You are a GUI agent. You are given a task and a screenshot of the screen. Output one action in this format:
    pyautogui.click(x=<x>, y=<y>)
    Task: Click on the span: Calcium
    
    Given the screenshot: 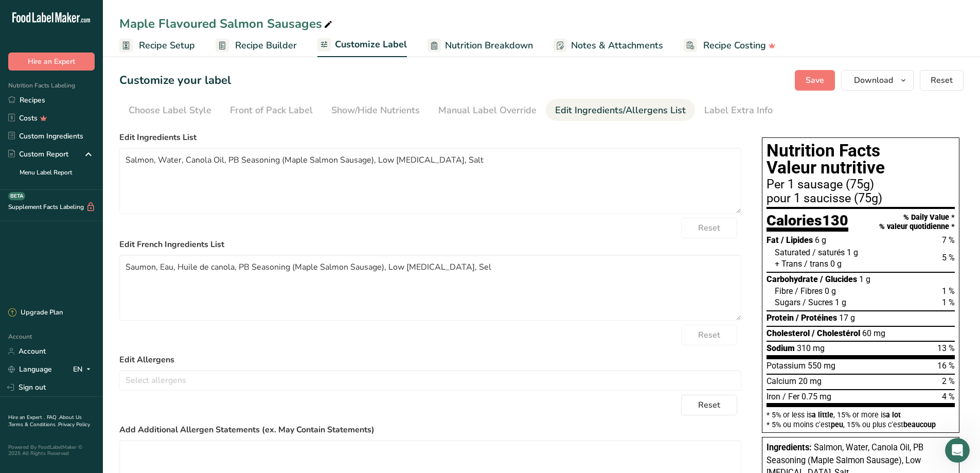 What is the action you would take?
    pyautogui.click(x=781, y=381)
    